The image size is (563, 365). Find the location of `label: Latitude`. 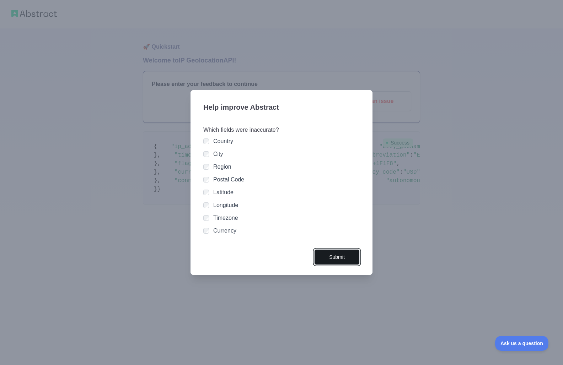

label: Latitude is located at coordinates (223, 192).